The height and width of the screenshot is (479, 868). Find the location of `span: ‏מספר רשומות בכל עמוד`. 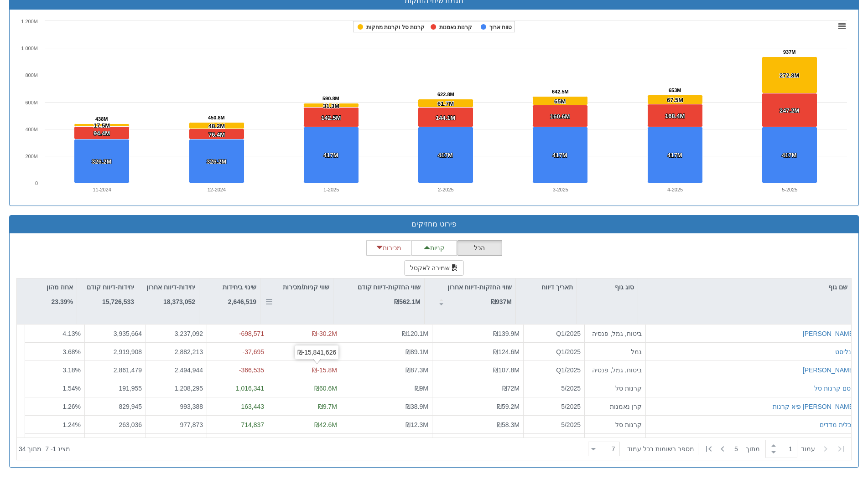

span: ‏מספר רשומות בכל עמוד is located at coordinates (660, 449).